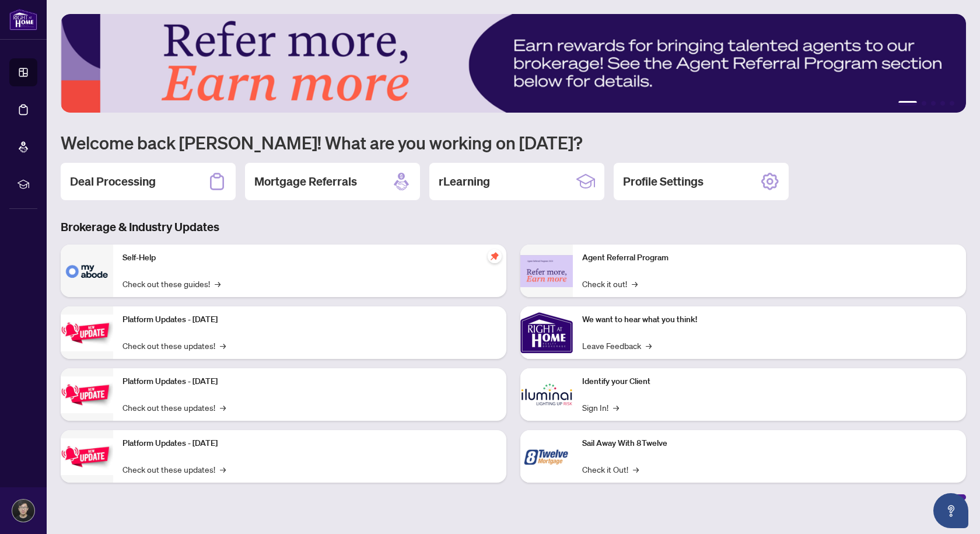 The width and height of the screenshot is (980, 534). I want to click on a: Check out these guides!→, so click(172, 283).